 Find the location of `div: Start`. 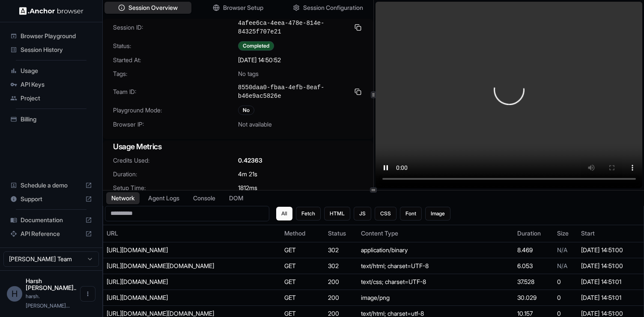

div: Start is located at coordinates (611, 233).